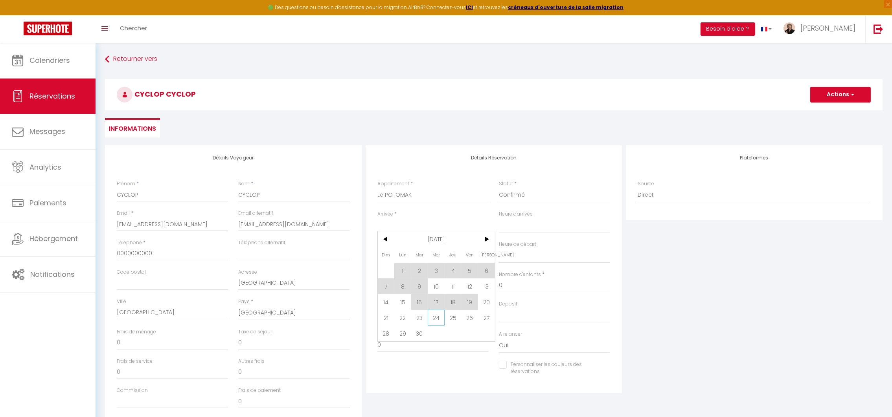  What do you see at coordinates (248, 272) in the screenshot?
I see `label: Adresse` at bounding box center [248, 272].